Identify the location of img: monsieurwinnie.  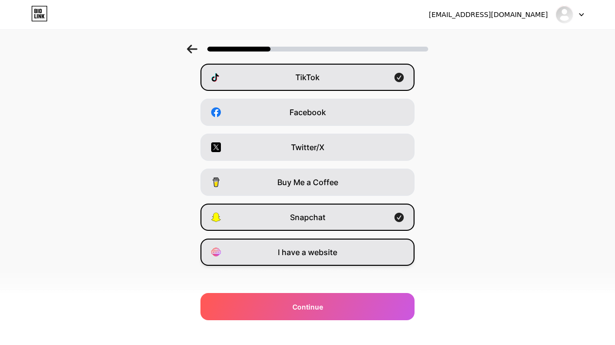
(564, 15).